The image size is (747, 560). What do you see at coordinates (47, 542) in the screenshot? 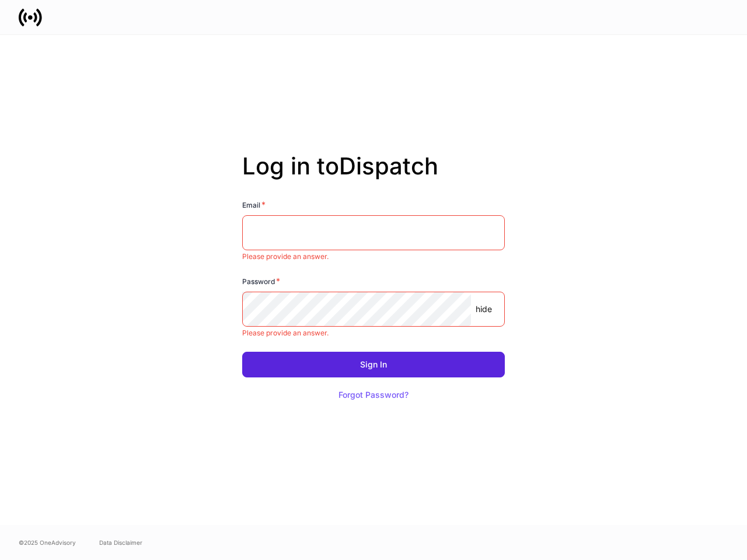
I see `span: © 2025 OneAdvisory` at bounding box center [47, 542].